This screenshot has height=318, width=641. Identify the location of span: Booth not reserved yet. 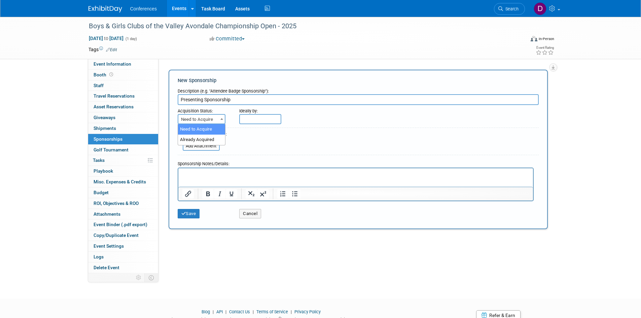
(111, 74).